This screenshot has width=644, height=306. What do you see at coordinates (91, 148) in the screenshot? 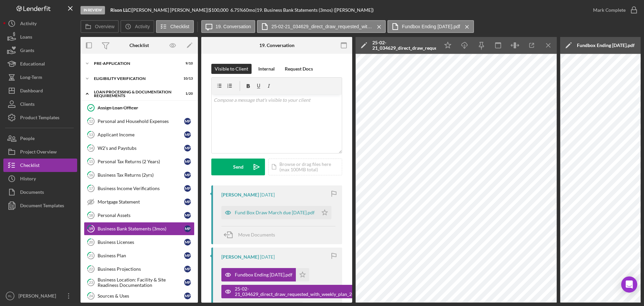
I see `tspan: 14` at bounding box center [91, 148].